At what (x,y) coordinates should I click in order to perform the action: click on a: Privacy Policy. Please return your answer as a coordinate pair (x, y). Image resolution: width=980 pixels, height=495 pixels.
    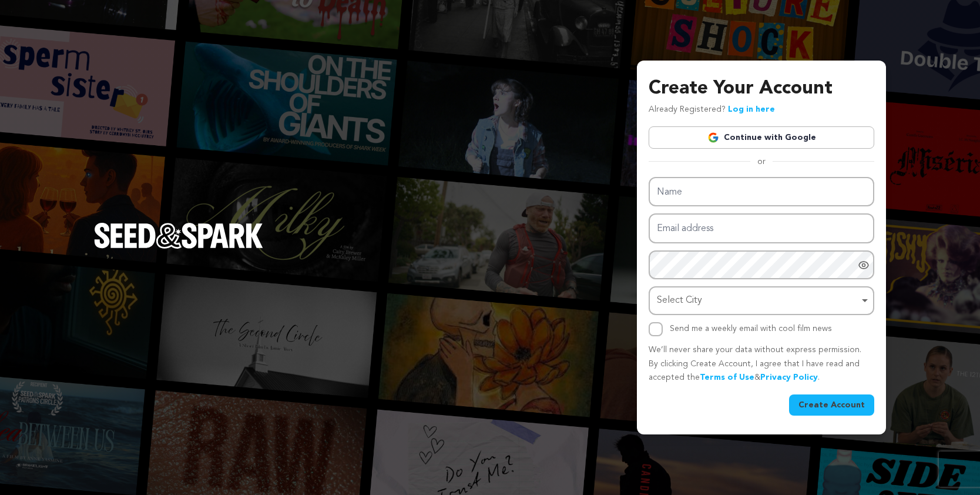
    Looking at the image, I should click on (789, 377).